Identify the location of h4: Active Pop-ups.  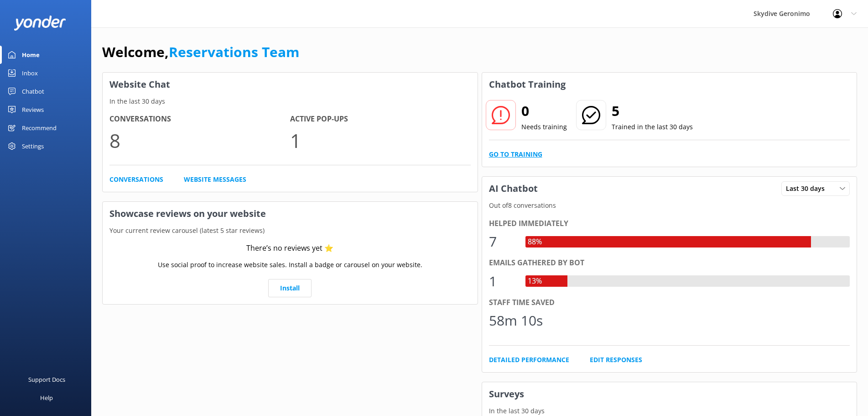
(381, 119).